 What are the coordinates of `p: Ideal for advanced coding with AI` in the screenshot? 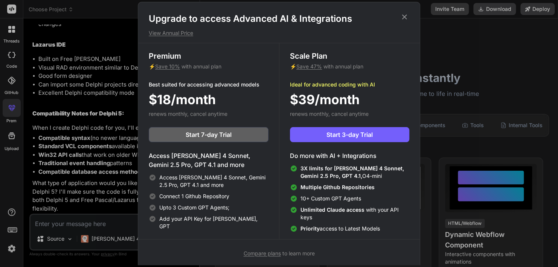 It's located at (349, 85).